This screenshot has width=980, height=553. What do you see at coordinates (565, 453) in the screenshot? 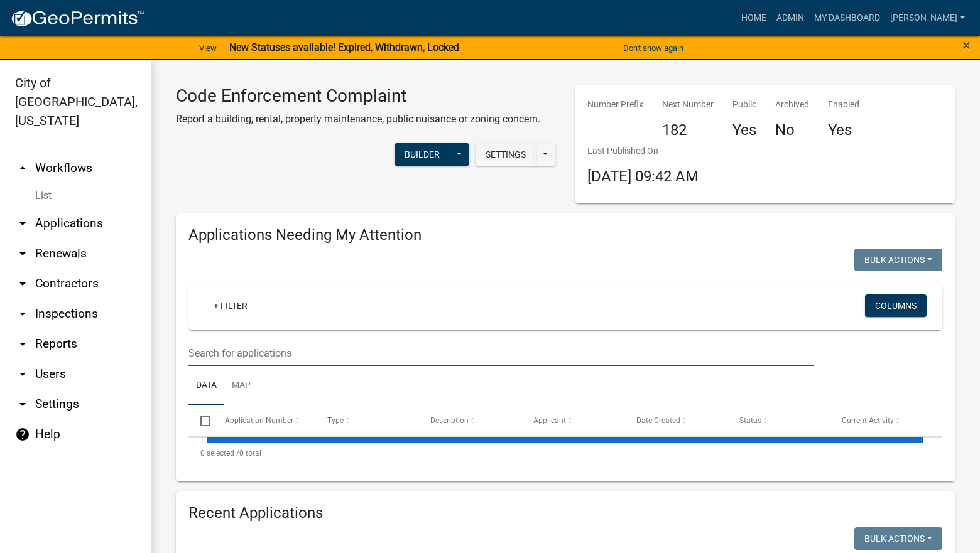
I see `div: 0 total` at bounding box center [565, 453].